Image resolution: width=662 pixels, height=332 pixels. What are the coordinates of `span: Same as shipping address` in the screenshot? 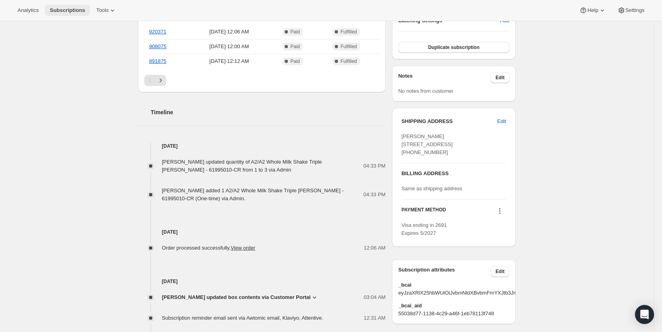 It's located at (432, 188).